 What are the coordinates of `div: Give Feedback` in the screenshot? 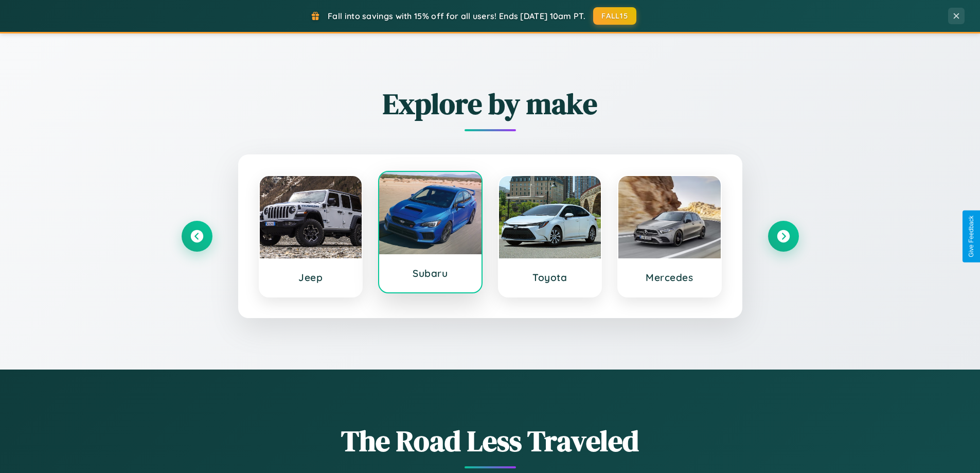 It's located at (972, 236).